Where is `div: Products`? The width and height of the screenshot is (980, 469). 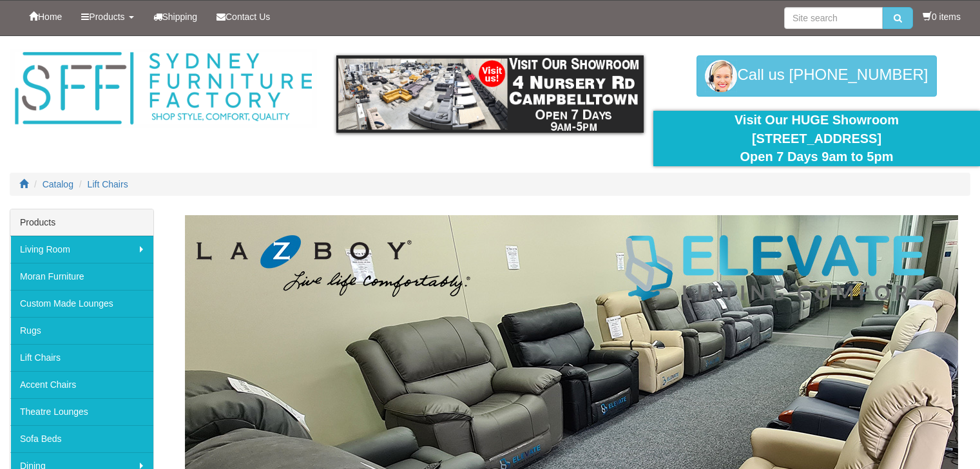
div: Products is located at coordinates (82, 222).